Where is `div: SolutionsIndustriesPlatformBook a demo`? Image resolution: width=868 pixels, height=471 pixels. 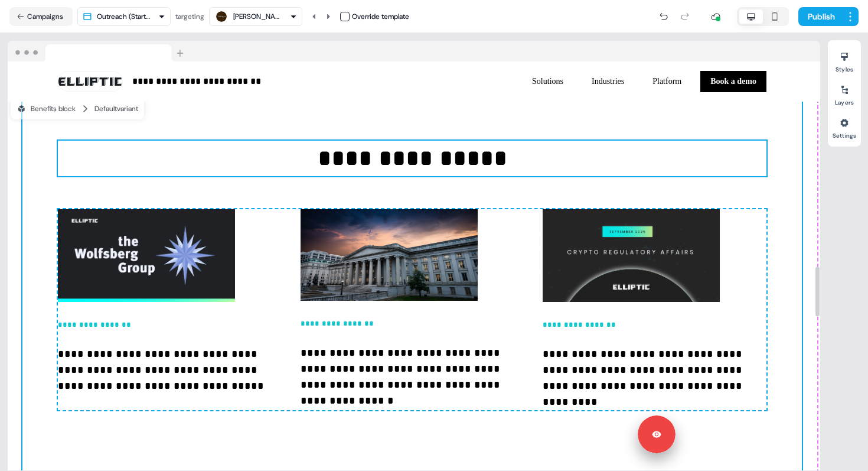 div: SolutionsIndustriesPlatformBook a demo is located at coordinates (592, 82).